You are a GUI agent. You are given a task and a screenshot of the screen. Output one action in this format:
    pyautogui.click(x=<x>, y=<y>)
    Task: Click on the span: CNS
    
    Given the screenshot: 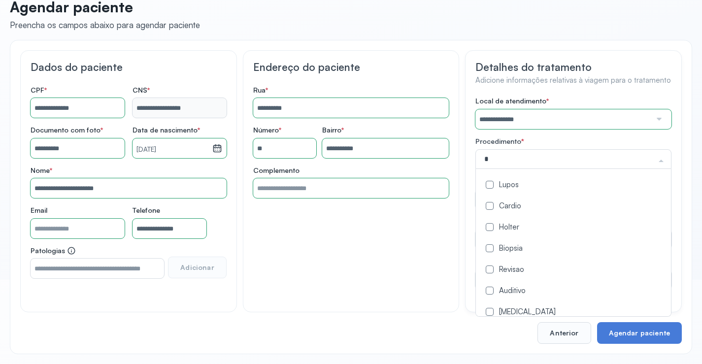 What is the action you would take?
    pyautogui.click(x=141, y=90)
    